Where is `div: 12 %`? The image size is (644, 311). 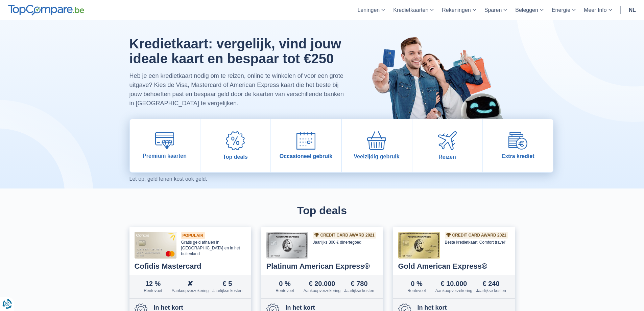 div: 12 % is located at coordinates (153, 284).